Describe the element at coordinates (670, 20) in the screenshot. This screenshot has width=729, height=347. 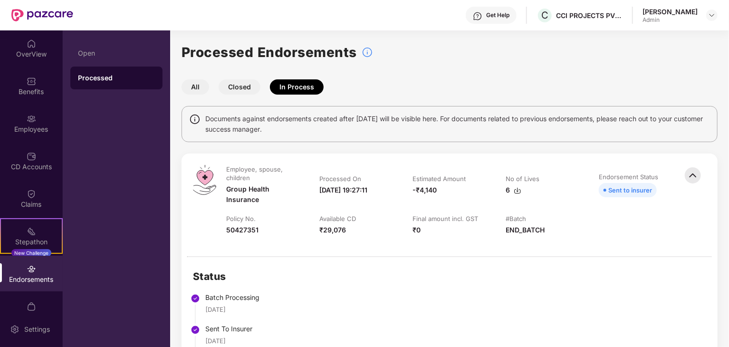
I see `div: Admin` at that location.